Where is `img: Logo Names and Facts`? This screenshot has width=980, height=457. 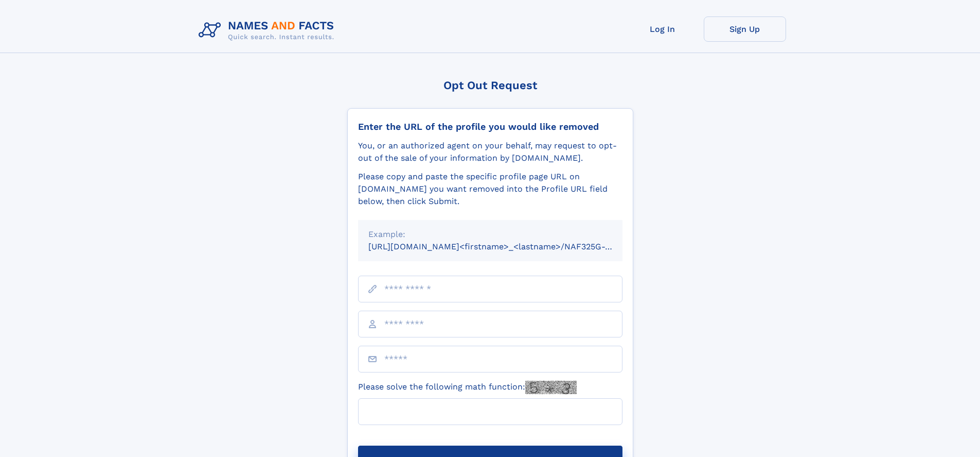
img: Logo Names and Facts is located at coordinates (269, 31).